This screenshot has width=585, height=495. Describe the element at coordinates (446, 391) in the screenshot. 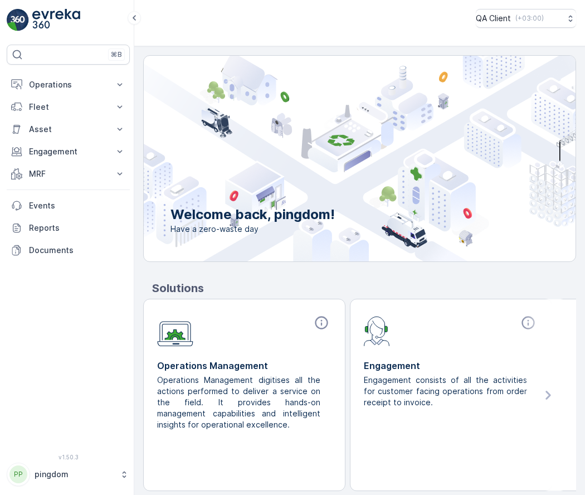

I see `p: Engagement consists of all the activities for customer facing operations from order receipt to in...` at that location.